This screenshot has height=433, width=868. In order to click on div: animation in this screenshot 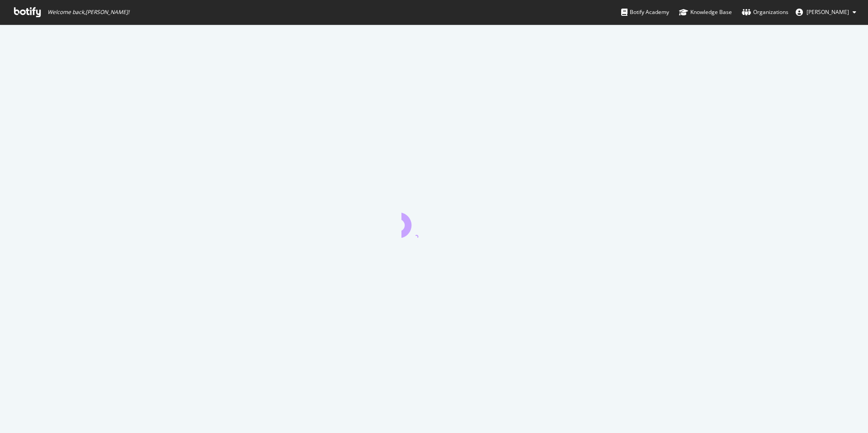, I will do `click(434, 221)`.